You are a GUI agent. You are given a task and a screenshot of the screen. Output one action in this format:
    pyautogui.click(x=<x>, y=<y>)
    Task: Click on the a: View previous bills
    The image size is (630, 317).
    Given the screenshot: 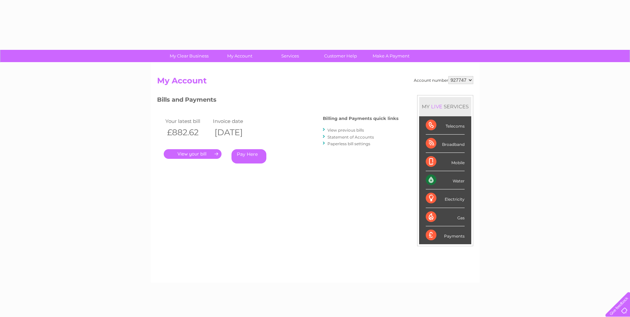 What is the action you would take?
    pyautogui.click(x=346, y=130)
    